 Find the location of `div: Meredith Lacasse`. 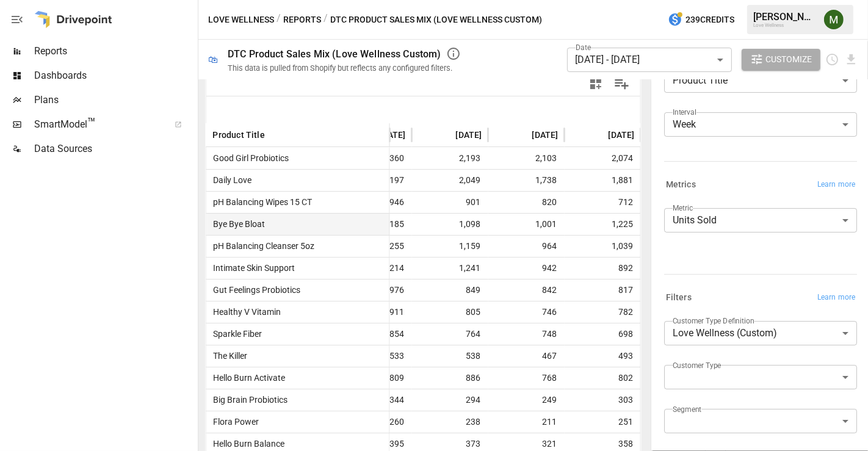

div: Meredith Lacasse is located at coordinates (834, 19).